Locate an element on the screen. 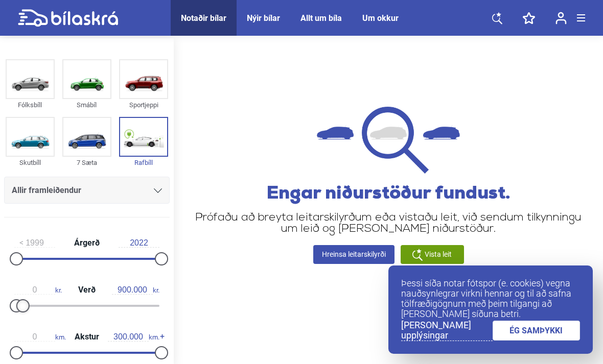  span: Árgerð is located at coordinates (87, 243).